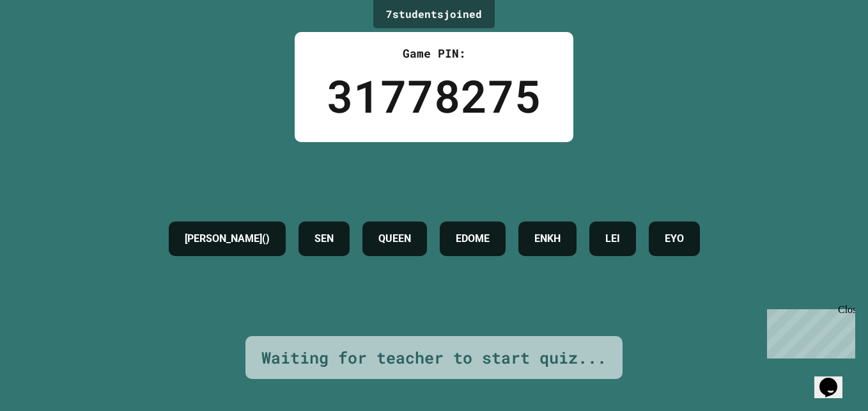 Image resolution: width=868 pixels, height=411 pixels. Describe the element at coordinates (472, 239) in the screenshot. I see `h4: EDOME` at that location.